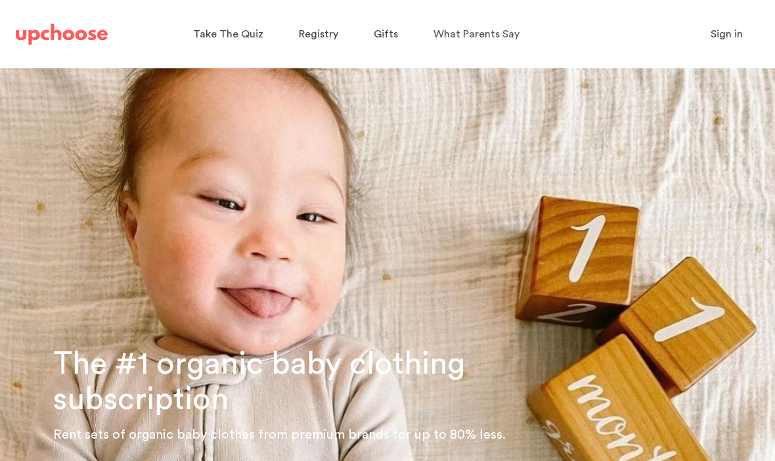 The width and height of the screenshot is (775, 461). Describe the element at coordinates (406, 435) in the screenshot. I see `p: Rent sets of organic baby clothes from premium brands for up to 80% less.` at that location.